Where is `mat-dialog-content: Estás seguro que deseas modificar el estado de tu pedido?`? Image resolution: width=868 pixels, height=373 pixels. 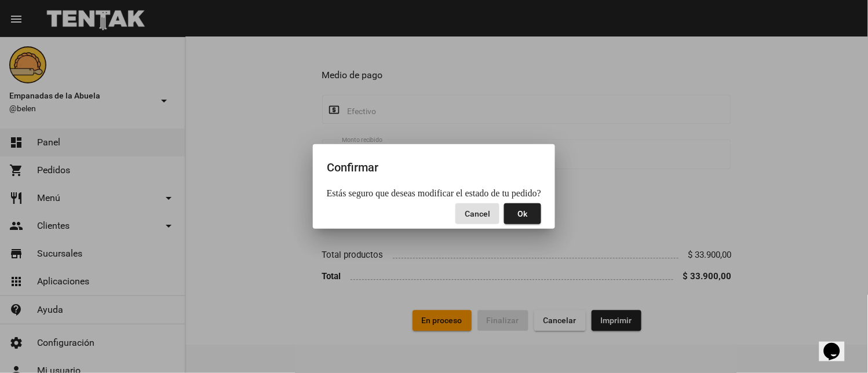 mat-dialog-content: Estás seguro que deseas modificar el estado de tu pedido? is located at coordinates (434, 193).